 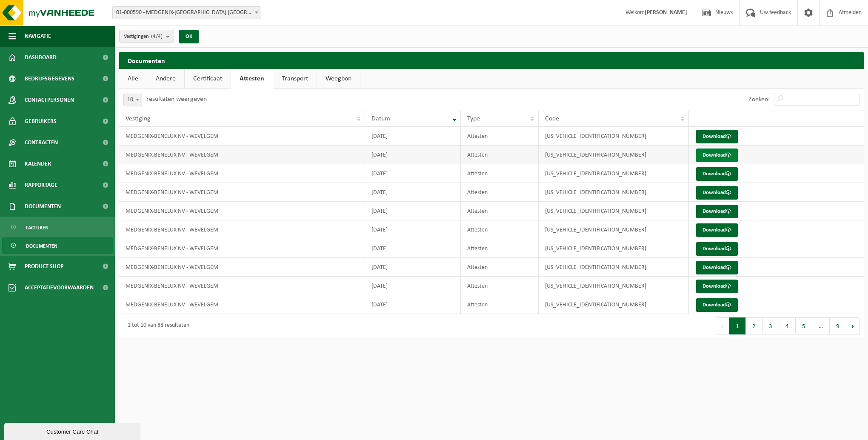 What do you see at coordinates (295, 79) in the screenshot?
I see `a: Transport` at bounding box center [295, 79].